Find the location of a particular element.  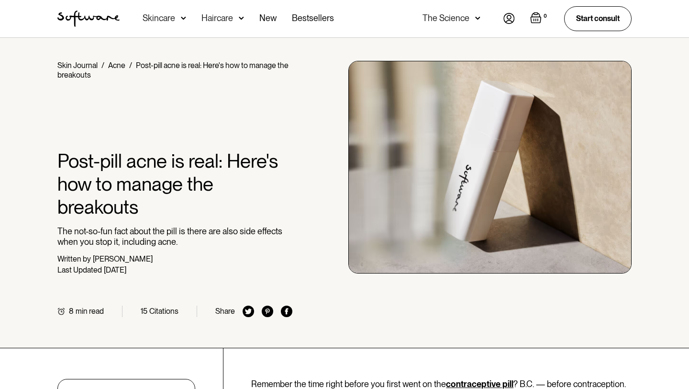

a: contraceptive pill is located at coordinates (479, 383).